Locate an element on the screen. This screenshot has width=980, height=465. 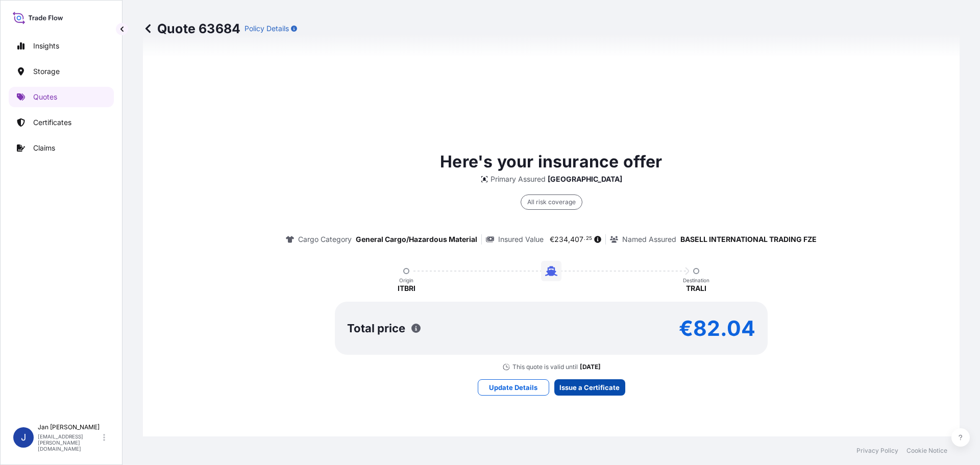
p: Destination is located at coordinates (696, 280).